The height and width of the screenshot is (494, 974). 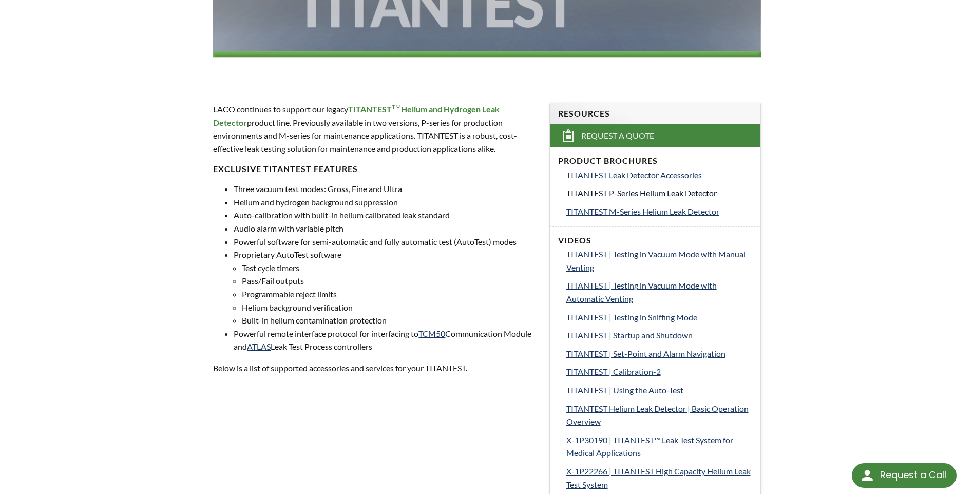 What do you see at coordinates (432, 333) in the screenshot?
I see `a: TCM50` at bounding box center [432, 333].